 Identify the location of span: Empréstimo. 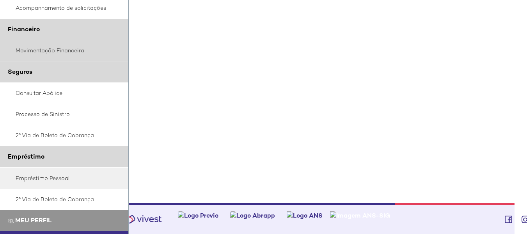
(26, 156).